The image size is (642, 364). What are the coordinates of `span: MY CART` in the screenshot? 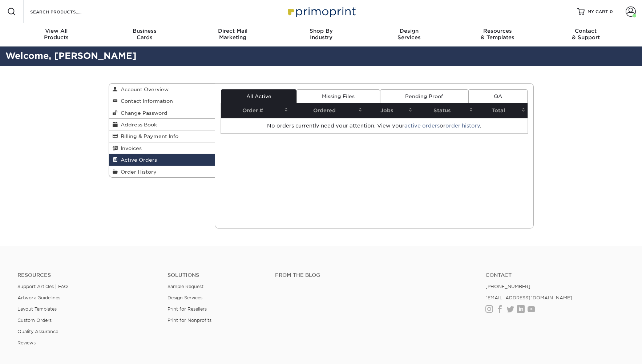 It's located at (597, 12).